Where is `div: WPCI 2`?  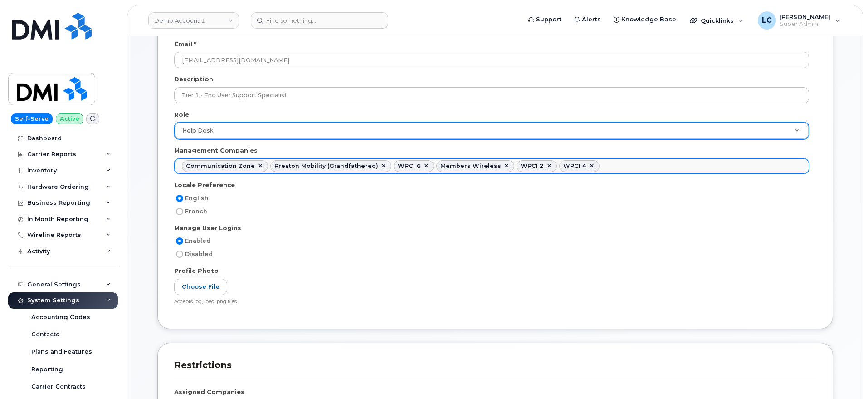 div: WPCI 2 is located at coordinates (532, 166).